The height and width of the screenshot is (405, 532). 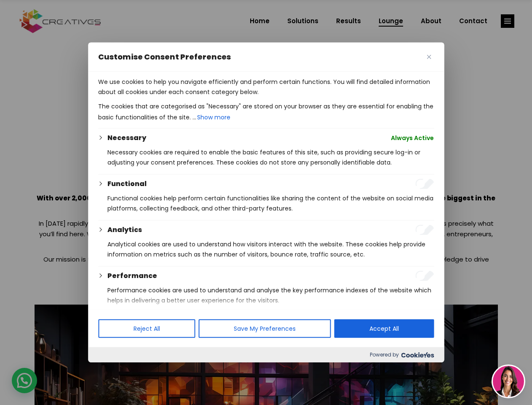 What do you see at coordinates (146, 329) in the screenshot?
I see `button: Reject All` at bounding box center [146, 329].